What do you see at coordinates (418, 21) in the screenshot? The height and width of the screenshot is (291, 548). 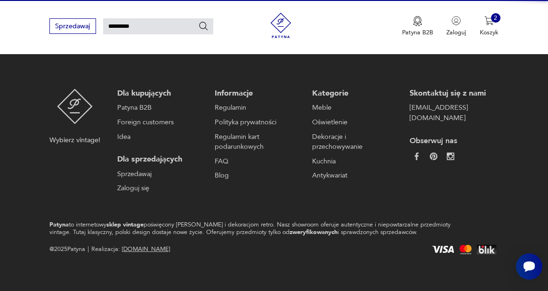 I see `img: Ikona medalu` at bounding box center [418, 21].